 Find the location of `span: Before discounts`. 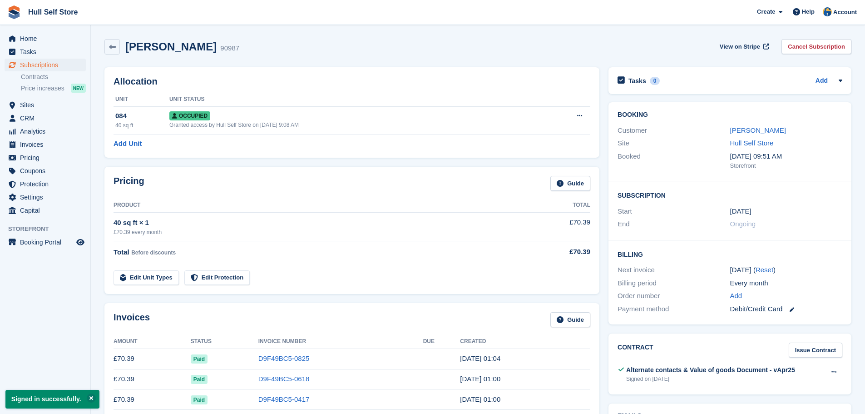

span: Before discounts is located at coordinates (153, 252).